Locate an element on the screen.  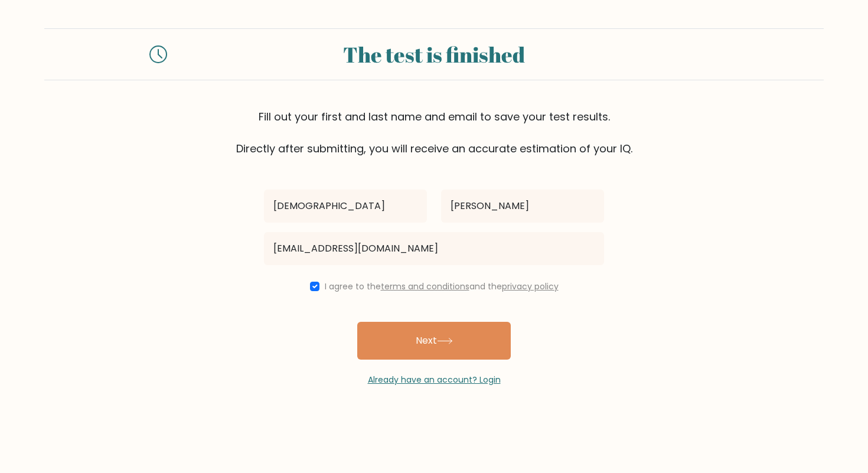
label: I agree to the and the is located at coordinates (441, 286).